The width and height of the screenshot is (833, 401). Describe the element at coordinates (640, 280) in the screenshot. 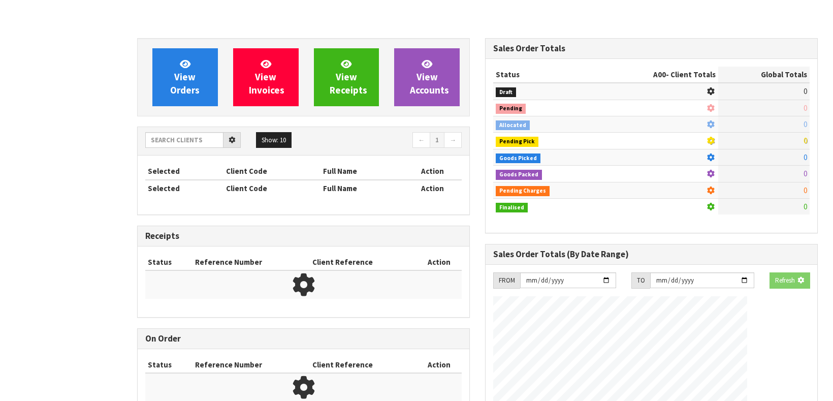

I see `div: TO` at that location.